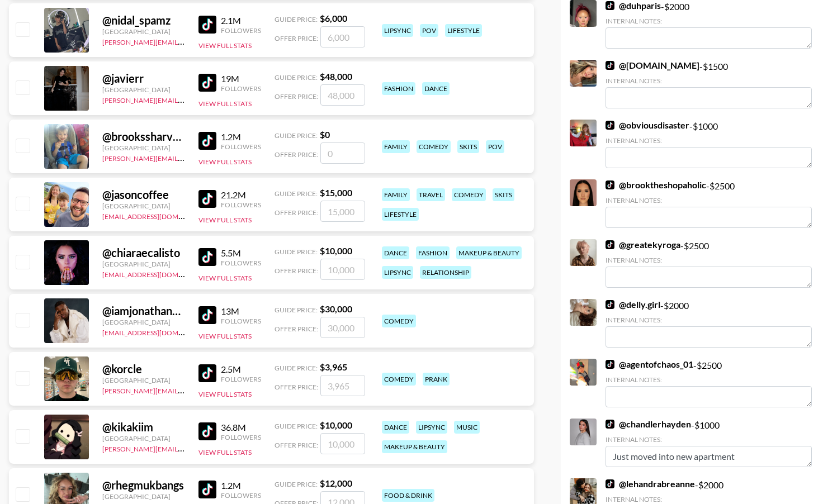 The height and width of the screenshot is (504, 823). What do you see at coordinates (333, 18) in the screenshot?
I see `strong: $ 6,000` at bounding box center [333, 18].